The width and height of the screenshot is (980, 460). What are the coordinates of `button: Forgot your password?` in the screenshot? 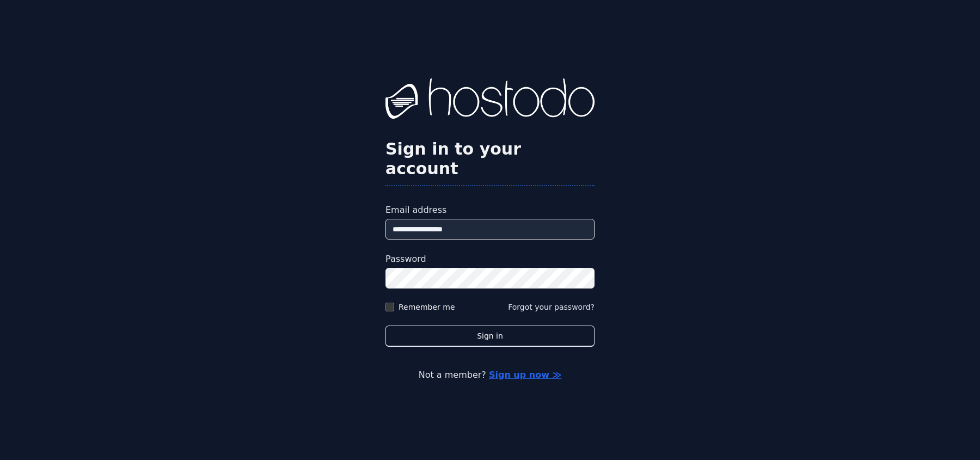 It's located at (551, 307).